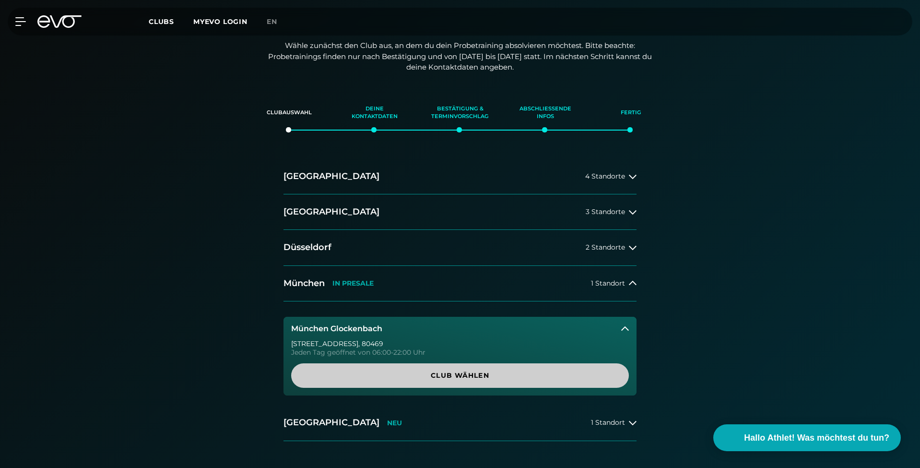  I want to click on div: Bestätigung & Terminvorschlag, so click(460, 113).